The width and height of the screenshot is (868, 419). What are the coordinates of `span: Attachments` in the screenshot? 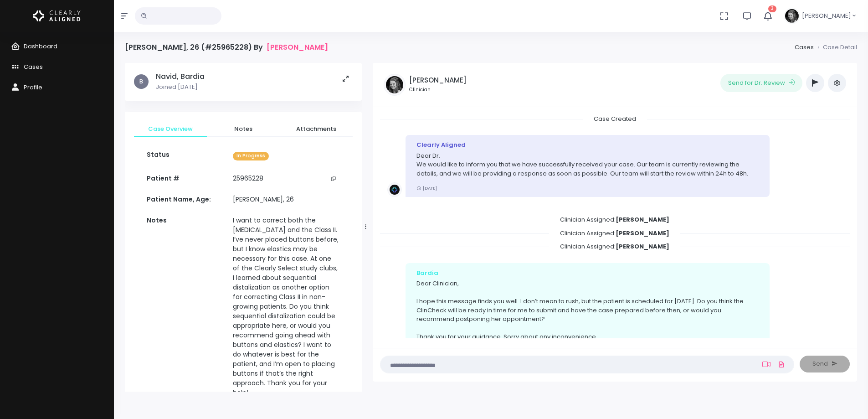 It's located at (317, 129).